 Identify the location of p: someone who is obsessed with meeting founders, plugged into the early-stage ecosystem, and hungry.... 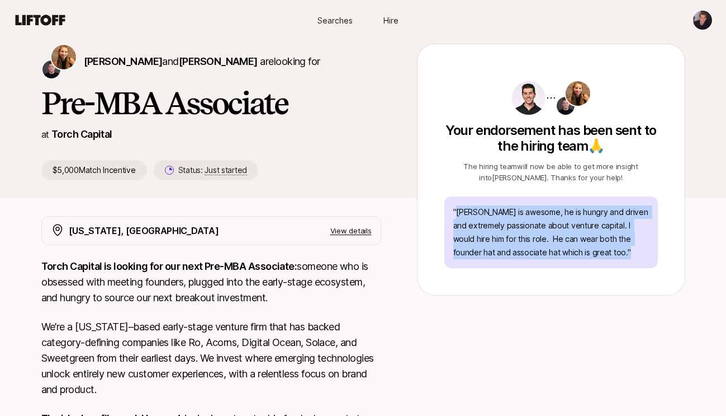
(211, 282).